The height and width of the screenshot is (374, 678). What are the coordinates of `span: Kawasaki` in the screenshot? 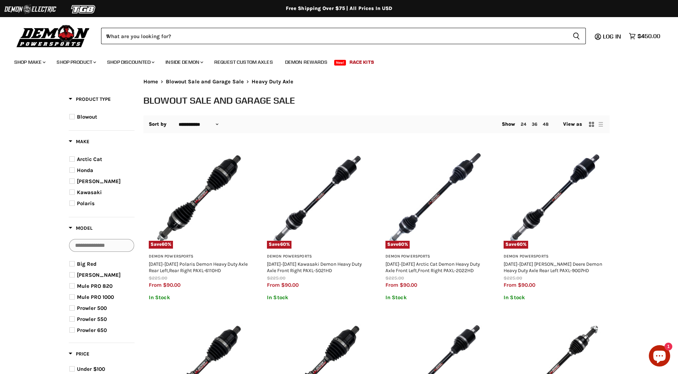 It's located at (89, 192).